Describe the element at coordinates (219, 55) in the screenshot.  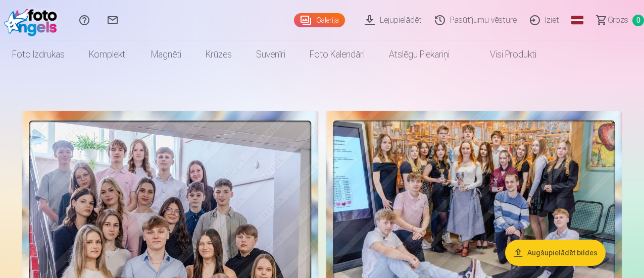
I see `a: Krūzes` at that location.